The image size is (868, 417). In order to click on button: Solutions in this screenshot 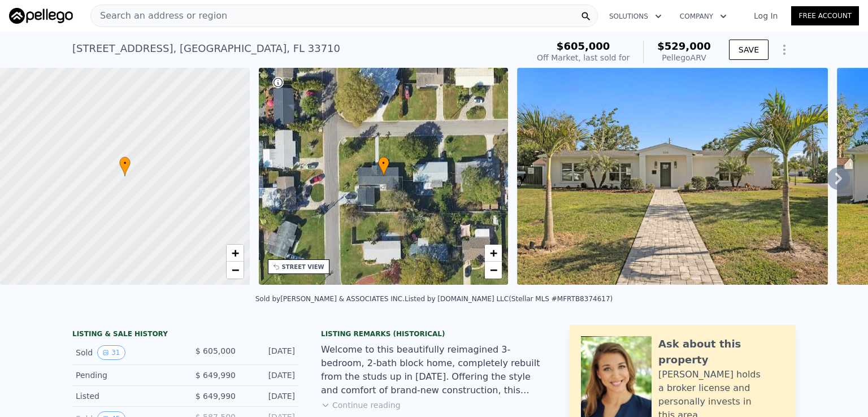, I will do `click(635, 16)`.